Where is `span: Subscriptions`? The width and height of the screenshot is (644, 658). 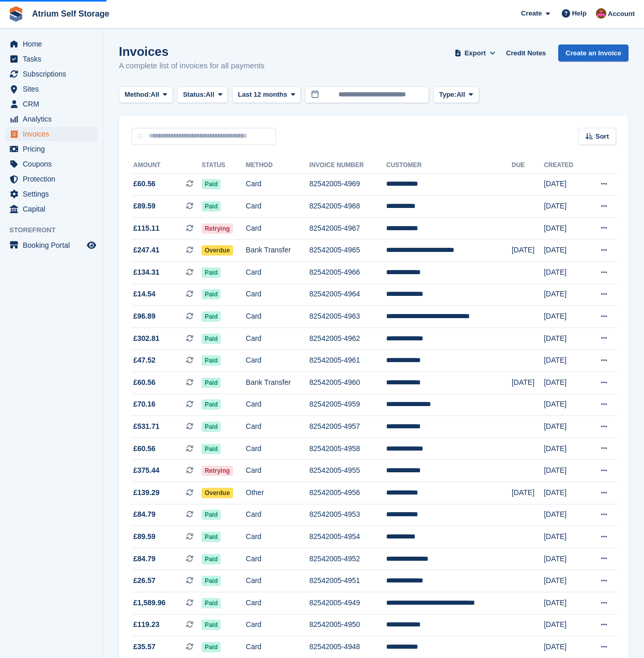 span: Subscriptions is located at coordinates (54, 74).